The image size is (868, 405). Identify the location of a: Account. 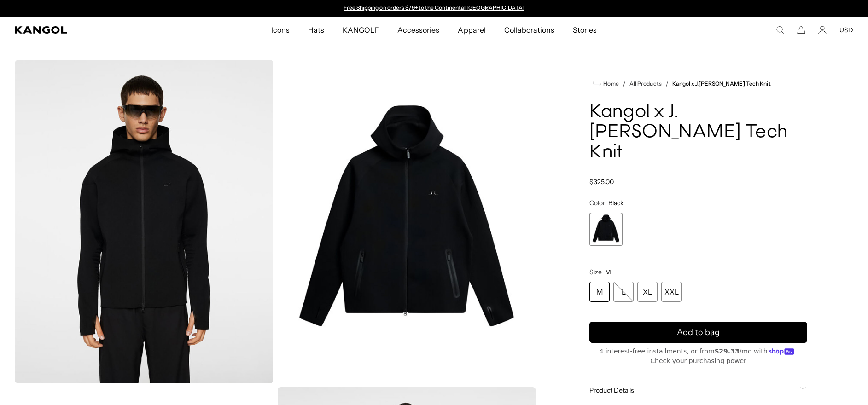
(823, 30).